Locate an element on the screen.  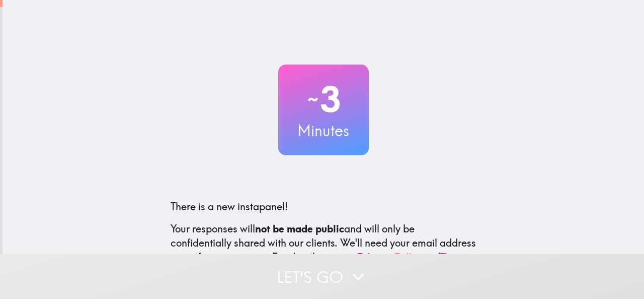
h3: Minutes is located at coordinates (323, 130).